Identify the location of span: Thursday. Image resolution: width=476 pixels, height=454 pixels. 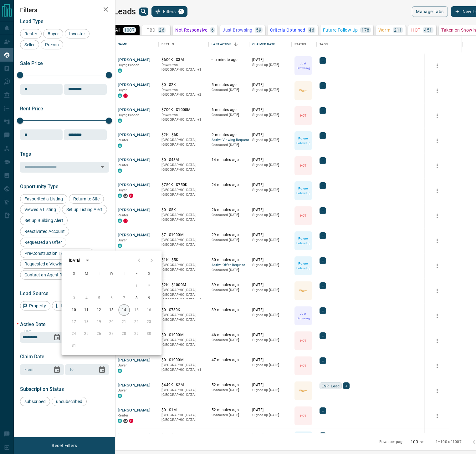
(124, 274).